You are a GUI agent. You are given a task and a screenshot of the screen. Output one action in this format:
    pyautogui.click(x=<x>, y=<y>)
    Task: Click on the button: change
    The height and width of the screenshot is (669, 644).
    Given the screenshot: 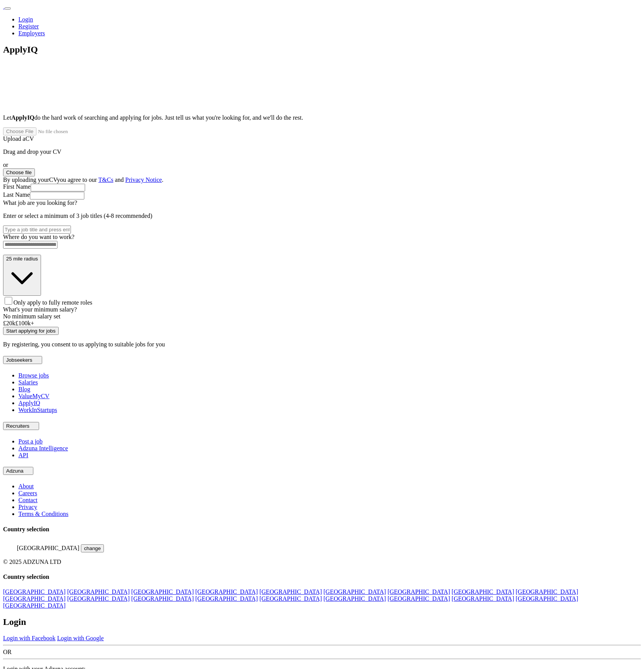 What is the action you would take?
    pyautogui.click(x=93, y=548)
    